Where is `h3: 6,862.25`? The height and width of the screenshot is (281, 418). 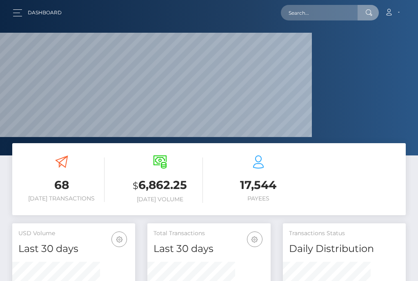
h3: 6,862.25 is located at coordinates (160, 185).